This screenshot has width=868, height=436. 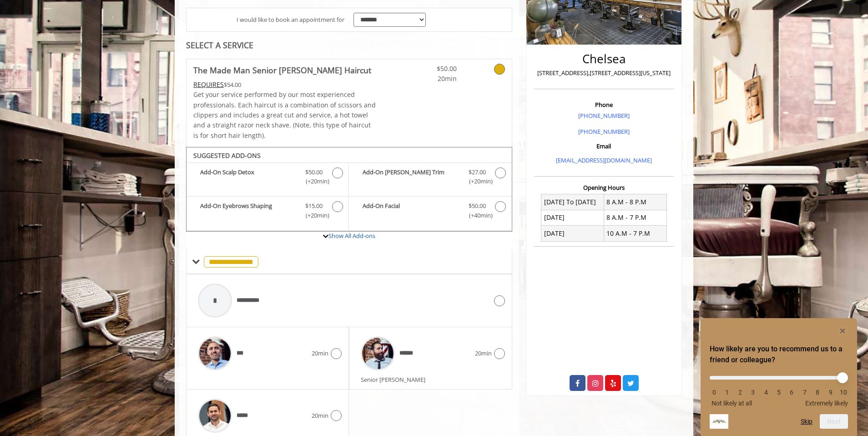 What do you see at coordinates (727, 393) in the screenshot?
I see `li: 1` at bounding box center [727, 393].